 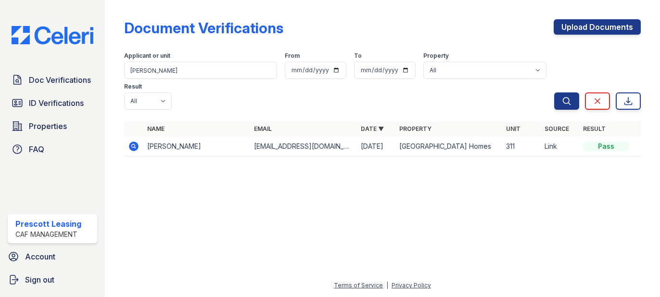 What do you see at coordinates (557, 129) in the screenshot?
I see `a: Source` at bounding box center [557, 129].